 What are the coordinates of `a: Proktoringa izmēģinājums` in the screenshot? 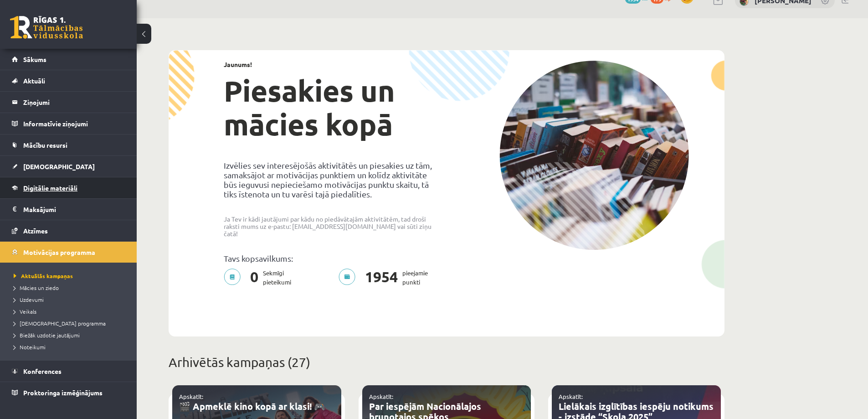 It's located at (69, 392).